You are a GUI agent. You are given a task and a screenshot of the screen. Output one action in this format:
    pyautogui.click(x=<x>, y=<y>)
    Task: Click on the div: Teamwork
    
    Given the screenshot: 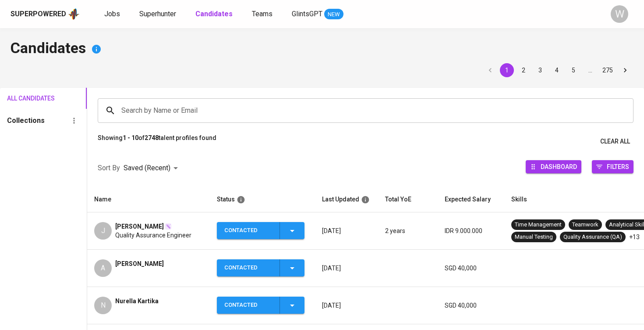 What is the action you would take?
    pyautogui.click(x=585, y=225)
    